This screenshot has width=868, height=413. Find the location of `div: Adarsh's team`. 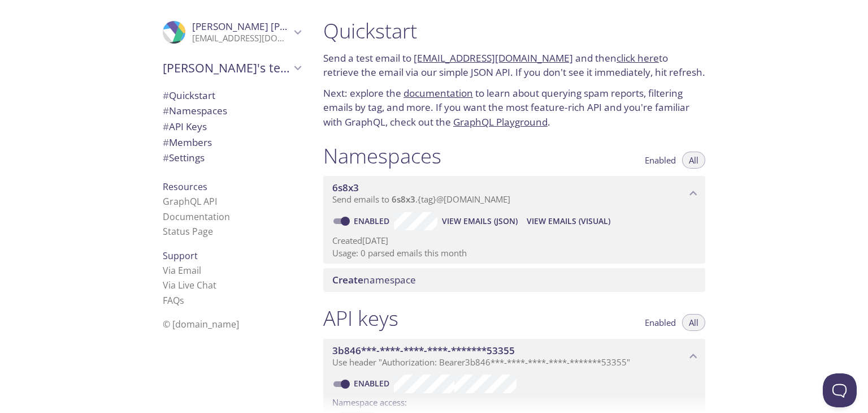

div: Adarsh's team is located at coordinates (232, 68).